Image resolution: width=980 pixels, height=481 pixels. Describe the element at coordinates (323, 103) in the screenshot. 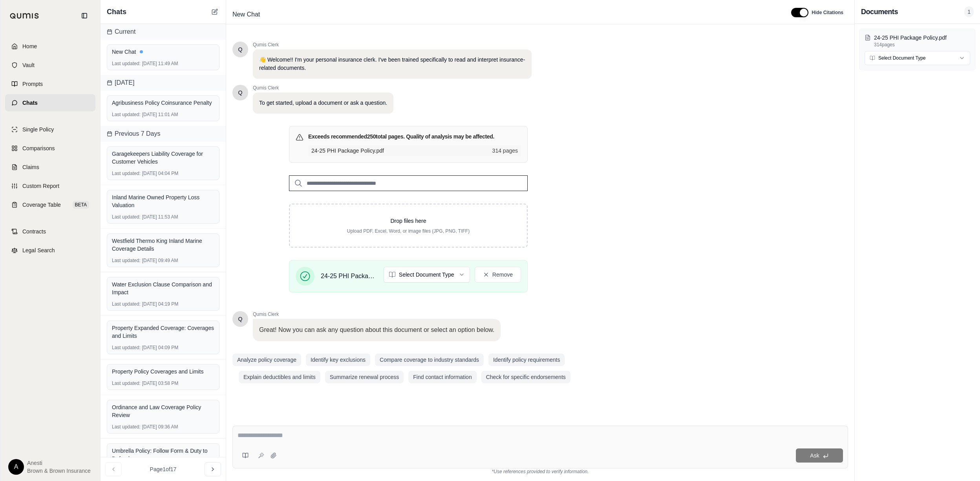

I see `p: To get started, upload a document or ask a question.` at that location.